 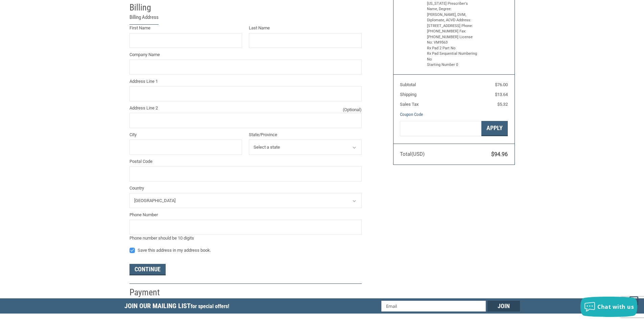 What do you see at coordinates (148, 270) in the screenshot?
I see `button: Continue` at bounding box center [148, 270].